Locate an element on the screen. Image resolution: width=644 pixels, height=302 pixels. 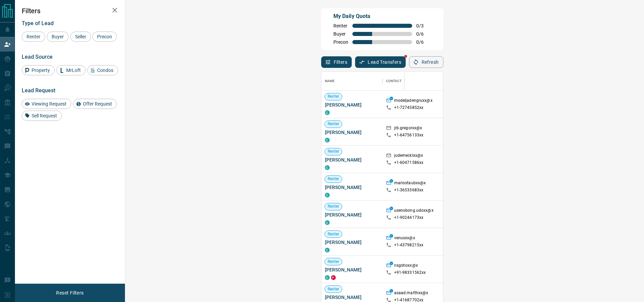
p: asaad.matthxx@x is located at coordinates (411, 294).